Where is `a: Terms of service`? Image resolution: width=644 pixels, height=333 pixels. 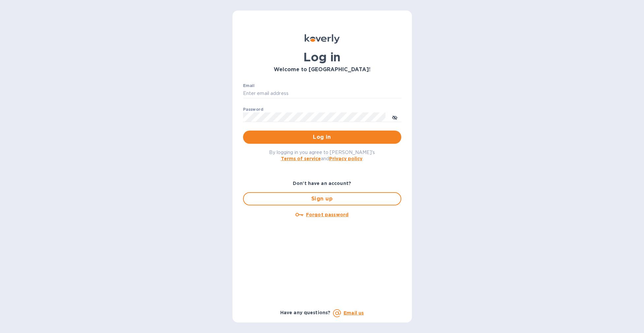 a: Terms of service is located at coordinates (301, 159).